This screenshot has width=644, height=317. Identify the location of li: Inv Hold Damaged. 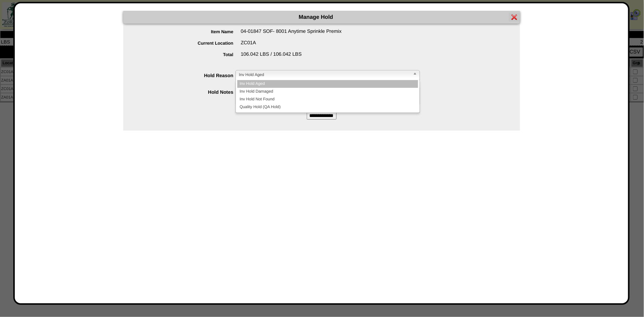
(328, 91).